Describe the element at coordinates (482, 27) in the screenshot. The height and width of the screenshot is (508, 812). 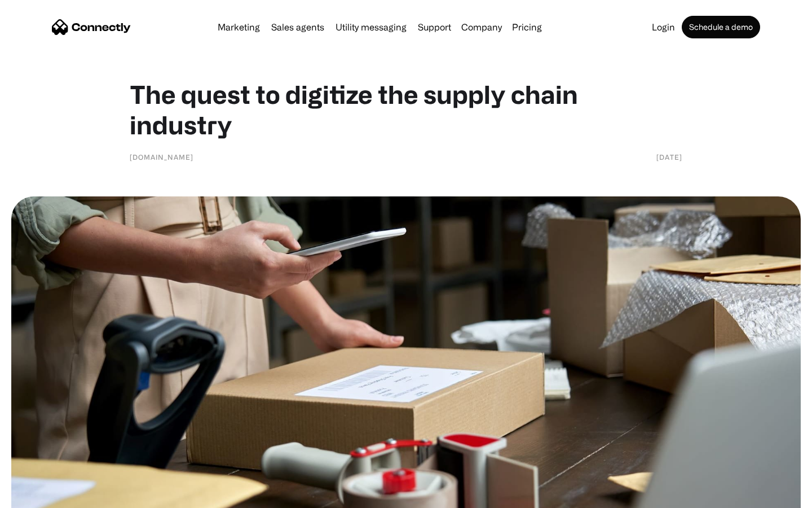
I see `div: Company` at that location.